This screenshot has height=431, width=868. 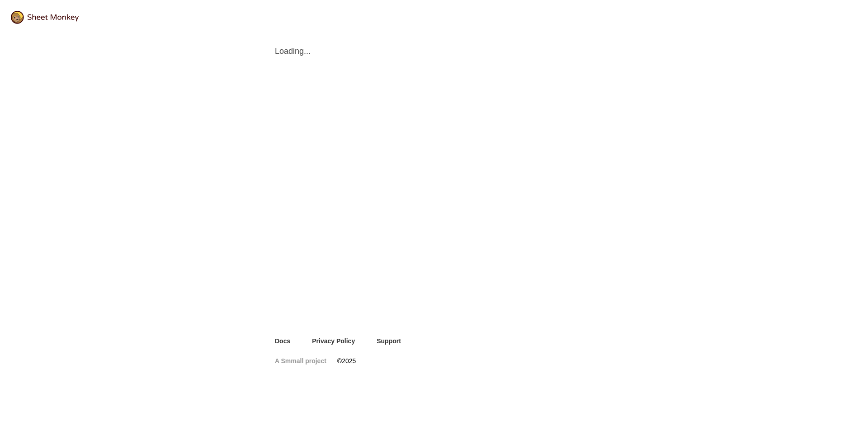 What do you see at coordinates (346, 361) in the screenshot?
I see `span: © 2025` at bounding box center [346, 361].